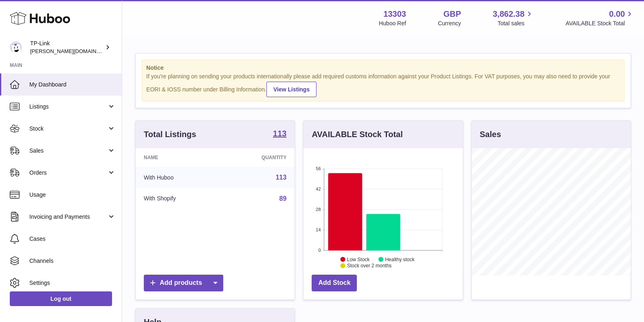 This screenshot has height=322, width=644. I want to click on span: Settings, so click(73, 283).